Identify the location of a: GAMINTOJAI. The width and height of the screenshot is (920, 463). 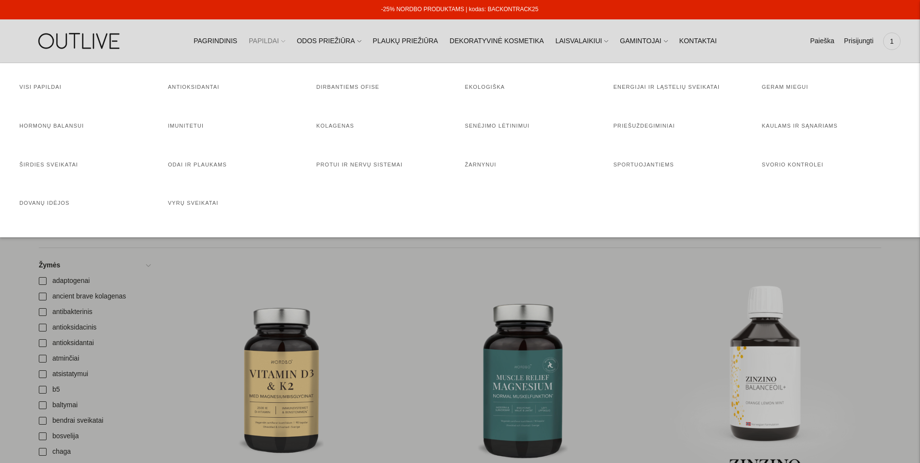
(644, 41).